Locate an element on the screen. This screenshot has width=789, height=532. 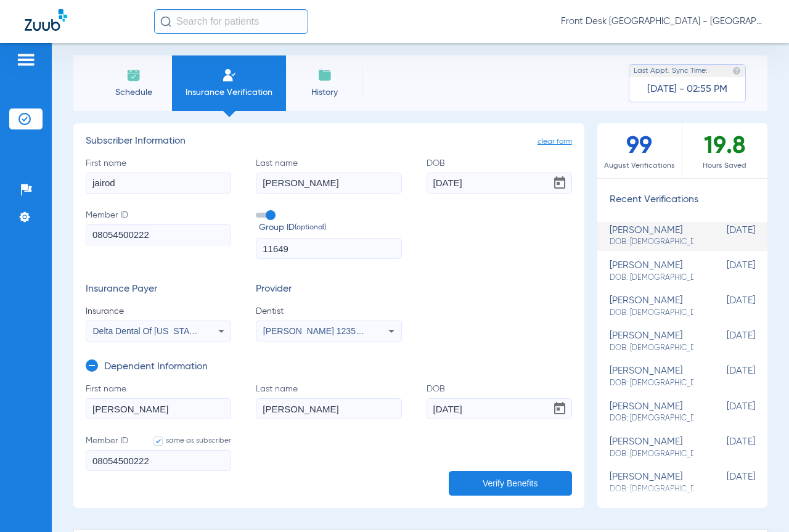
span: Hours Saved is located at coordinates (725, 166).